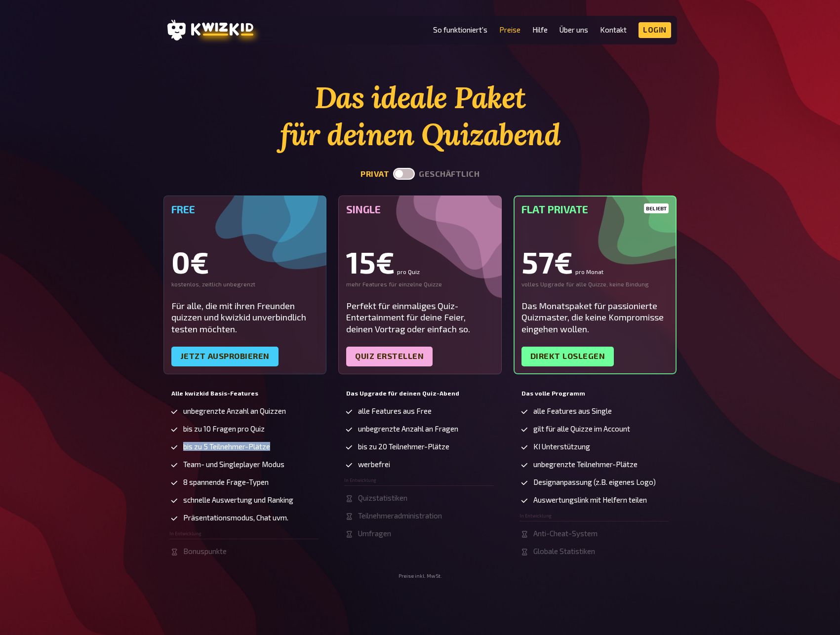  I want to click on span: bis zu 5 Teilnehmer-Plätze, so click(227, 446).